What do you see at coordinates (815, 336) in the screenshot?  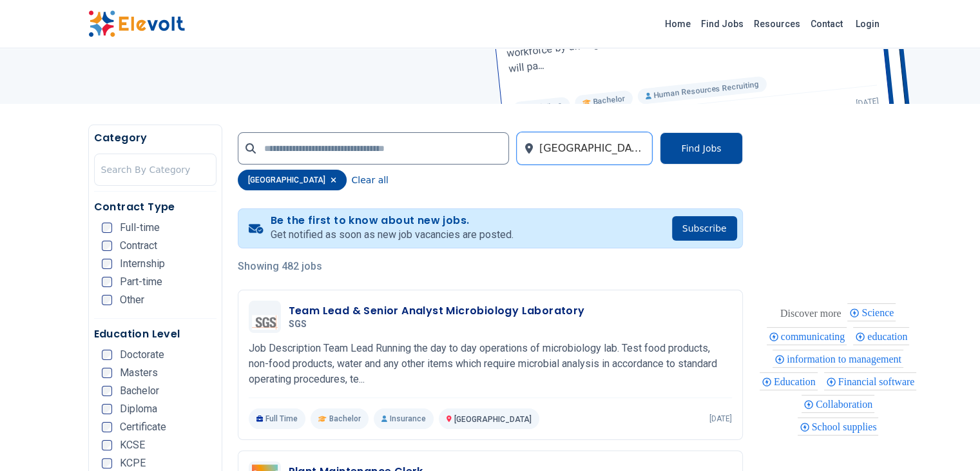 I see `span: communicating` at bounding box center [815, 336].